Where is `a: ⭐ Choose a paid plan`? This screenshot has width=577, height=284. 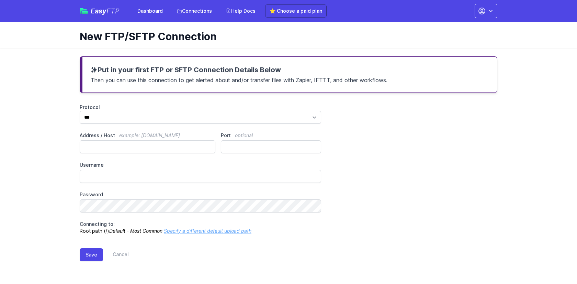
a: ⭐ Choose a paid plan is located at coordinates (296, 11).